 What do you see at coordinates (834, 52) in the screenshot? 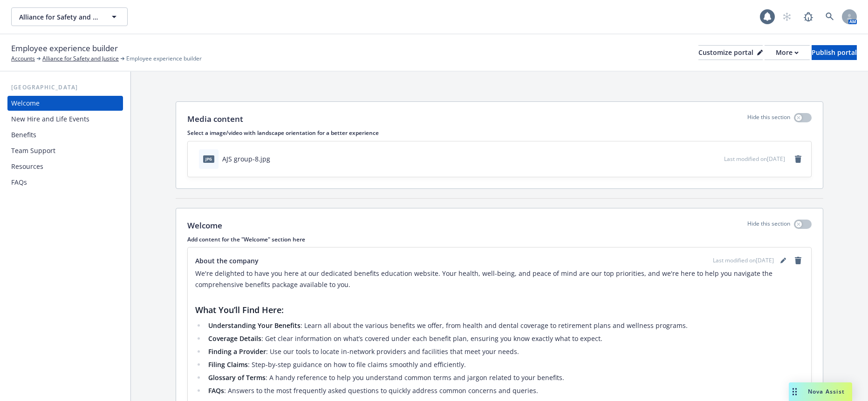
I see `div: Publish portal` at bounding box center [834, 52].